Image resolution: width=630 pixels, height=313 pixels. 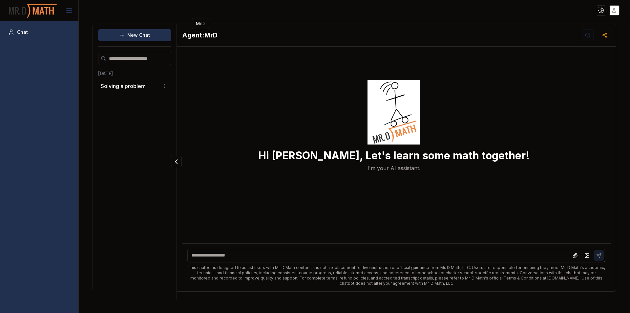 What do you see at coordinates (33, 10) in the screenshot?
I see `img: PromptOwl` at bounding box center [33, 10].